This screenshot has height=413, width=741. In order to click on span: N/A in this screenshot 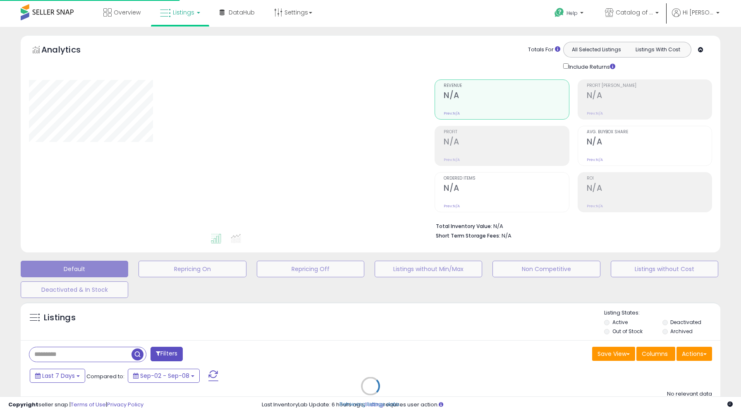, I will do `click(507, 235)`.